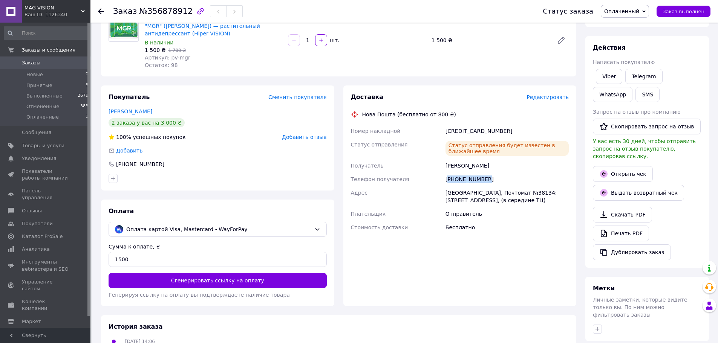  Describe the element at coordinates (46, 175) in the screenshot. I see `span: Показатели работы компании` at that location.